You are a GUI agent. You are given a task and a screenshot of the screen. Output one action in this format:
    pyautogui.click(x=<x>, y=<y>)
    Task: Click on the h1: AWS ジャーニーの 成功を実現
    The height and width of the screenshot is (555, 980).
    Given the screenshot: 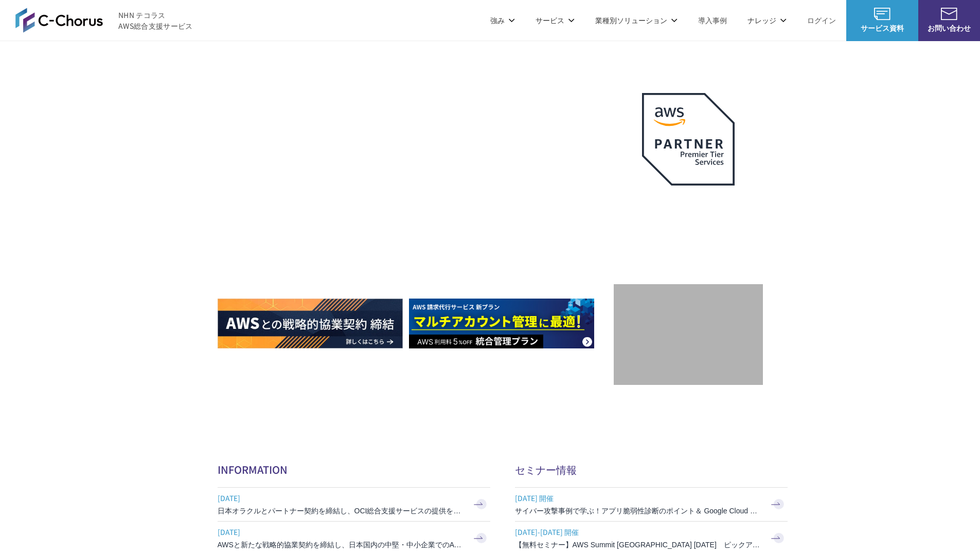 What is the action you would take?
    pyautogui.click(x=416, y=219)
    